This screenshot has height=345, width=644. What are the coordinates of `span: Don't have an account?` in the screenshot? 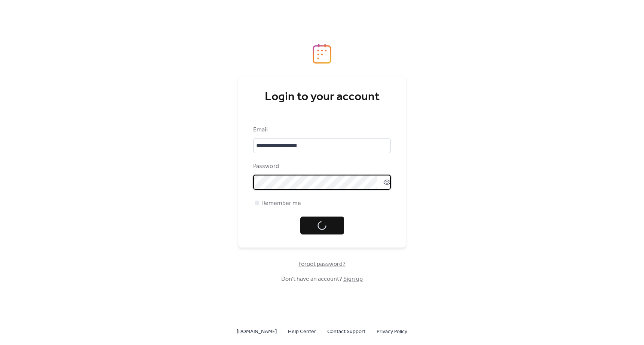 It's located at (322, 279).